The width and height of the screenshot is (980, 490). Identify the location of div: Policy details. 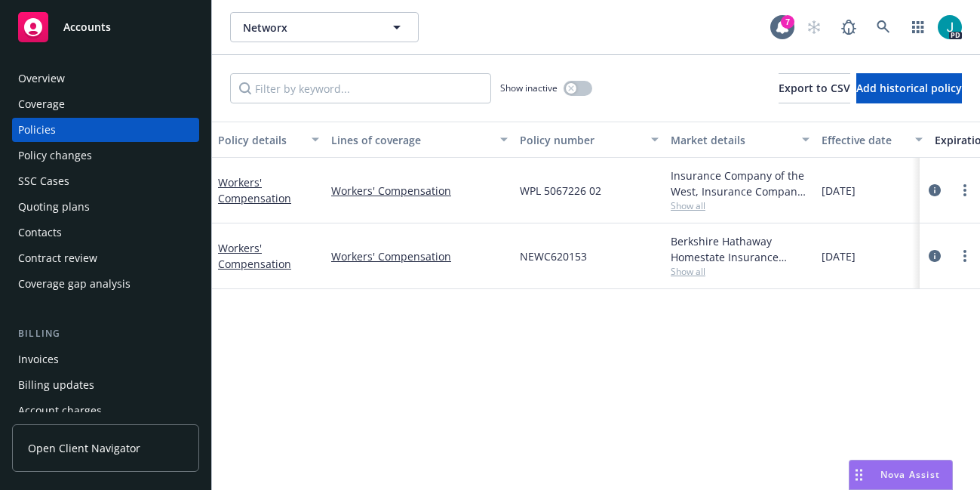
(260, 139).